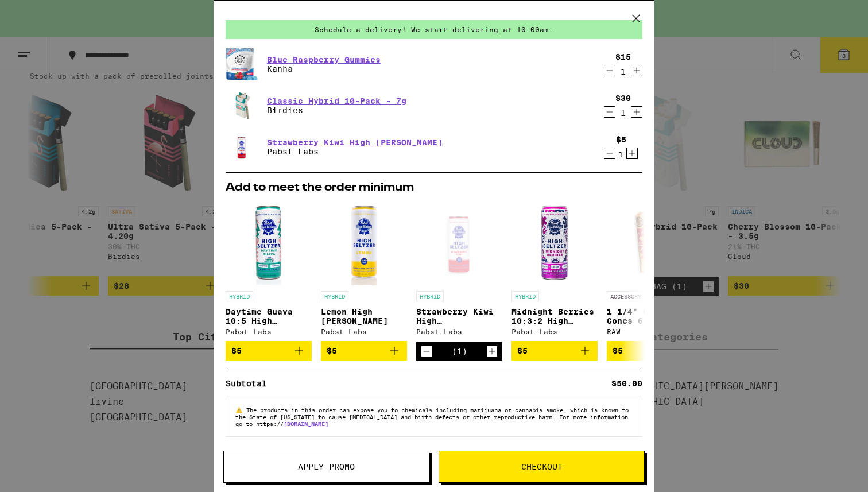 This screenshot has height=492, width=868. I want to click on a: Open page for Daytime Guava 10:5 High Seltzer from Pabst Labs, so click(269, 270).